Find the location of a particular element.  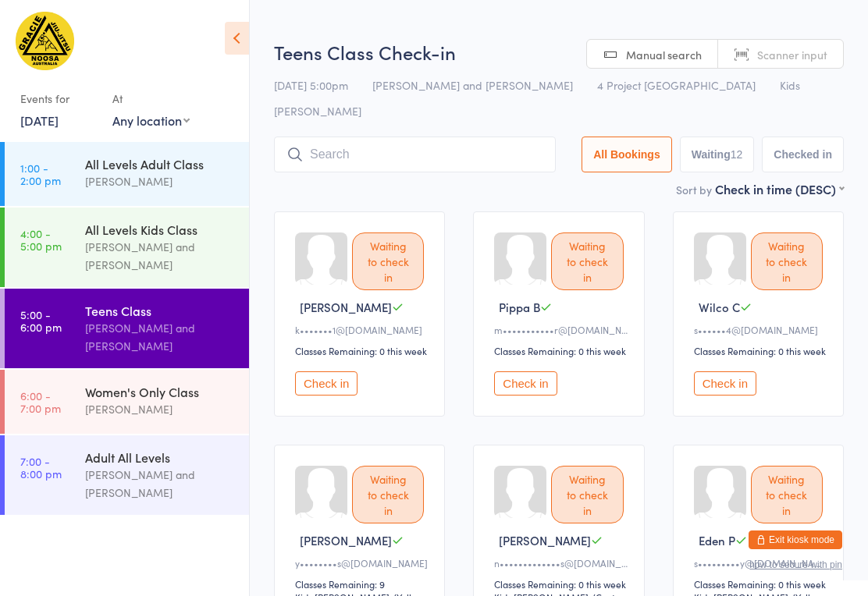

div: Classes Remaining: 9 is located at coordinates (361, 583).